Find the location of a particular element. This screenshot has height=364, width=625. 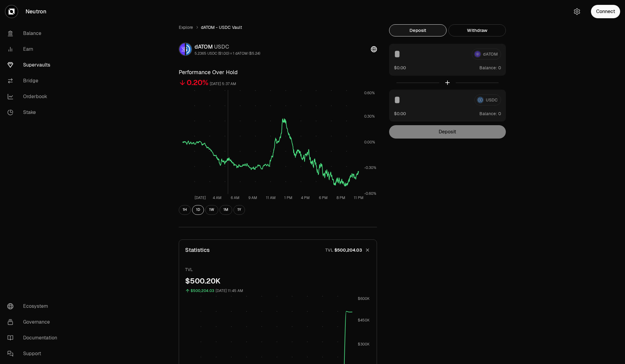

a: Ecosystem is located at coordinates (34, 307).